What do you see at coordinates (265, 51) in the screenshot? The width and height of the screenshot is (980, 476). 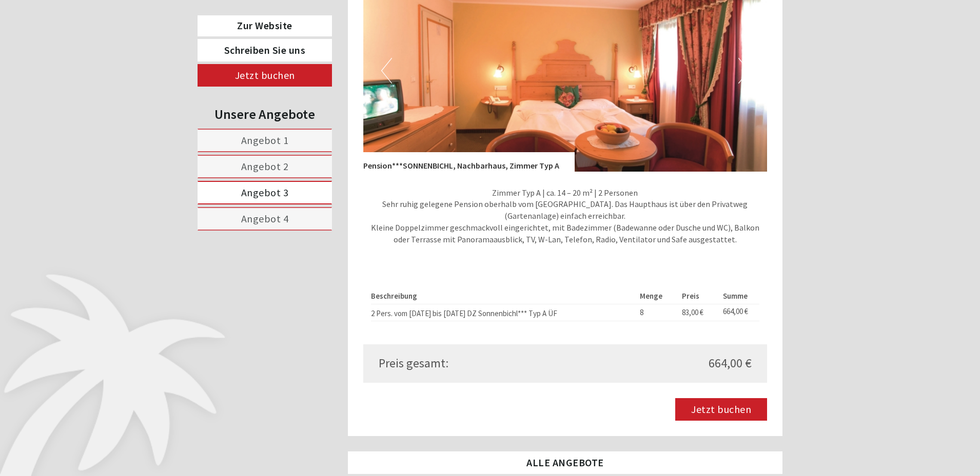 I see `a: Schreiben Sie uns` at bounding box center [265, 51].